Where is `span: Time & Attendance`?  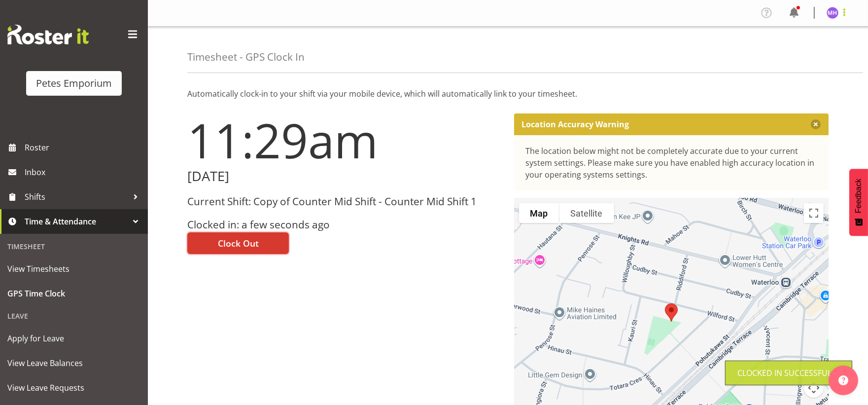 span: Time & Attendance is located at coordinates (77, 221).